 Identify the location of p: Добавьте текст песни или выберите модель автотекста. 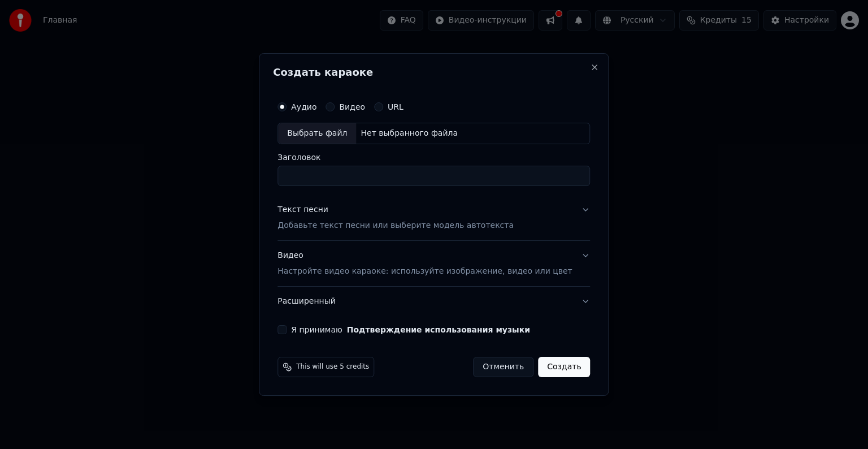
(395, 226).